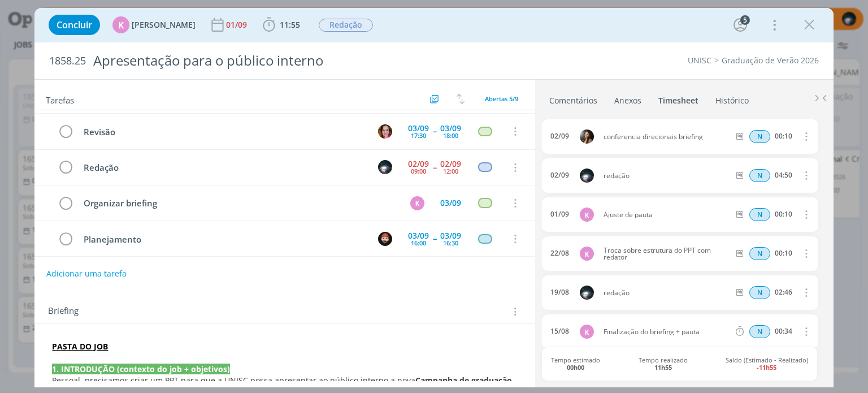  I want to click on div: 15/08, so click(559, 331).